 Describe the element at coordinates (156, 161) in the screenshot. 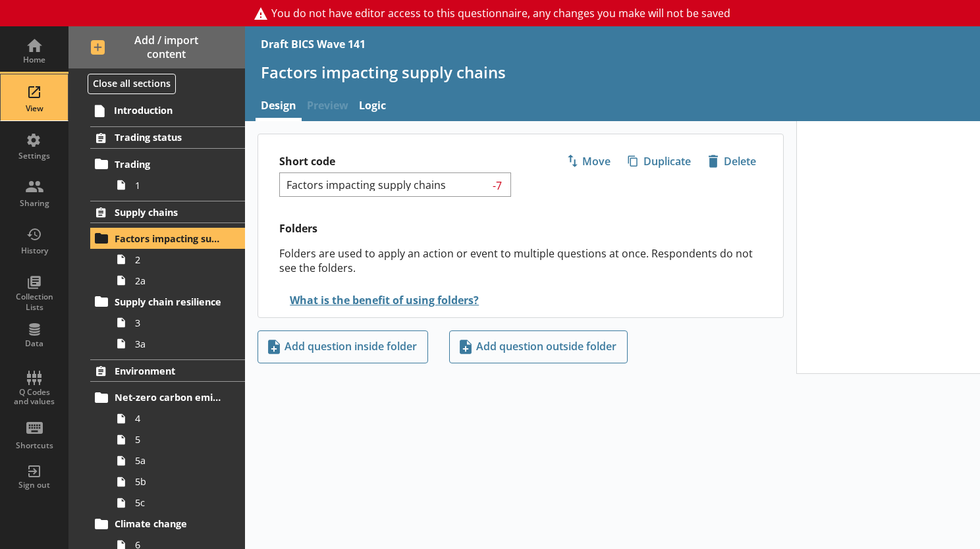

I see `li: Trading statusTrading1` at that location.